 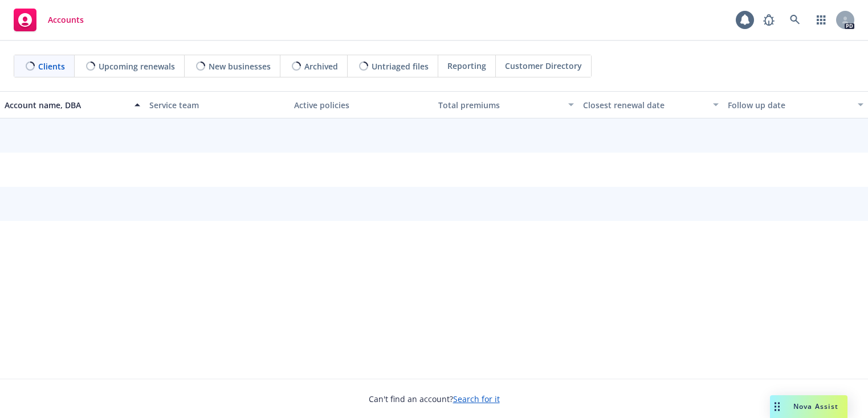 I want to click on span: Clients, so click(x=51, y=66).